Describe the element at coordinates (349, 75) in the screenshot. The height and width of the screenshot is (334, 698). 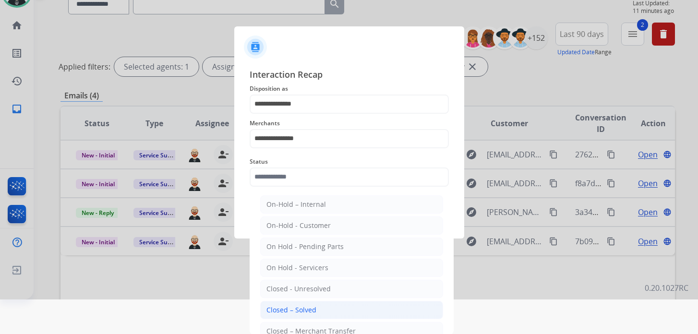
I see `span: Interaction Recap` at that location.